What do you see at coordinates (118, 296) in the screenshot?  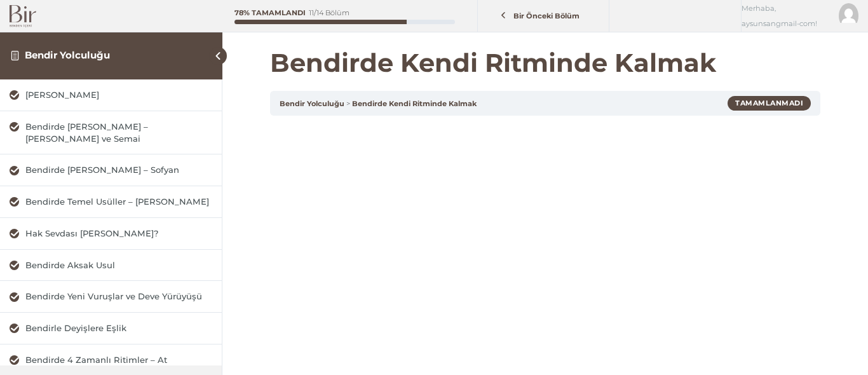 I see `div: Bendirde Yeni Vuruşlar ve Deve Yürüyüşü` at bounding box center [118, 296].